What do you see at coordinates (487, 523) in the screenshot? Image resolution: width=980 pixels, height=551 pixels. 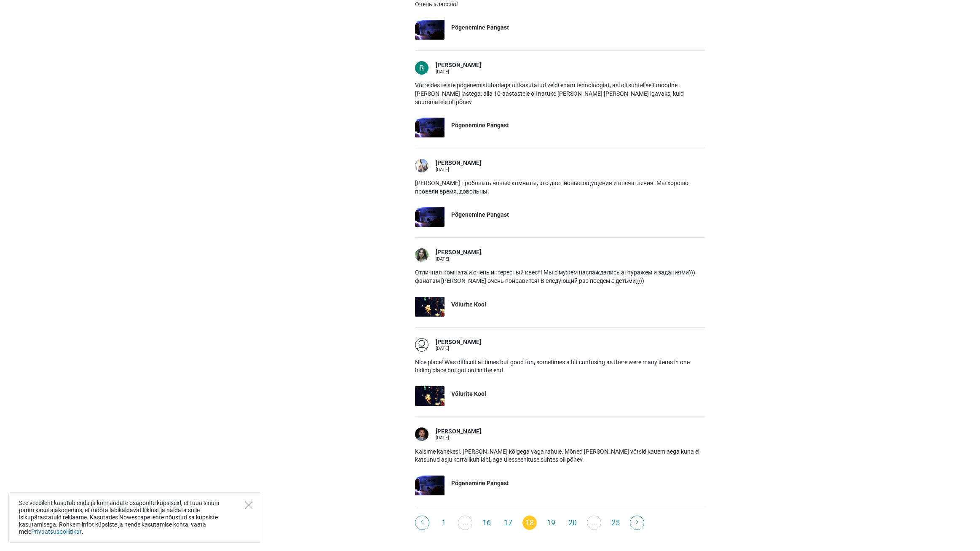 I see `a: 16` at bounding box center [487, 523].